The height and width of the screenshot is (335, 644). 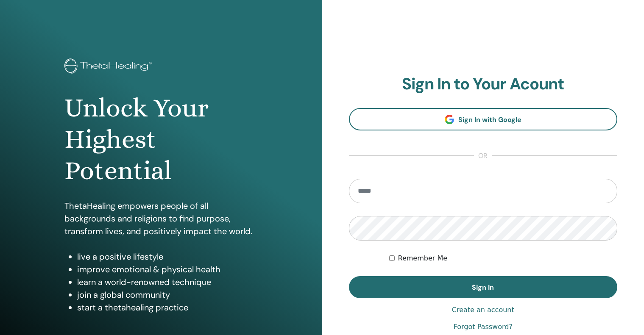 What do you see at coordinates (168, 282) in the screenshot?
I see `li: learn a world-renowned technique` at bounding box center [168, 282].